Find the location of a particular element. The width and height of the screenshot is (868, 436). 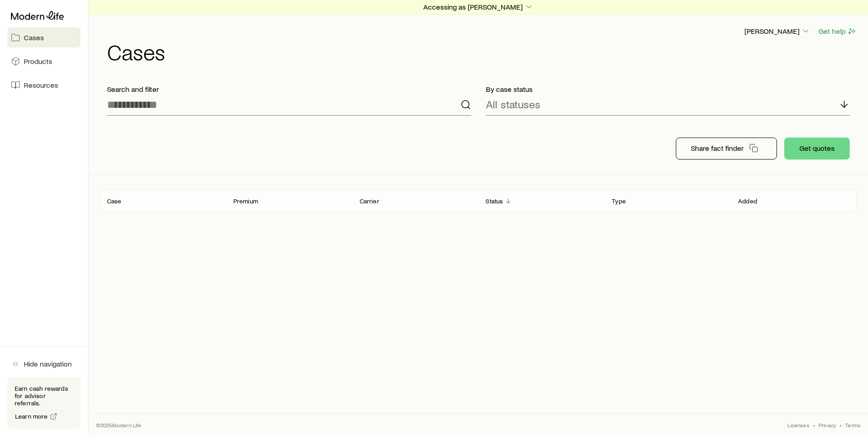

p: Premium is located at coordinates (246, 201).